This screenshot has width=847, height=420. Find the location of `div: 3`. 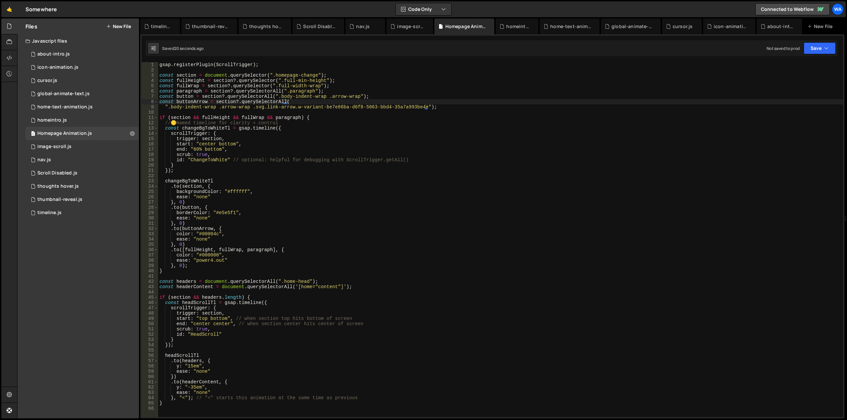

div: 3 is located at coordinates (150, 75).